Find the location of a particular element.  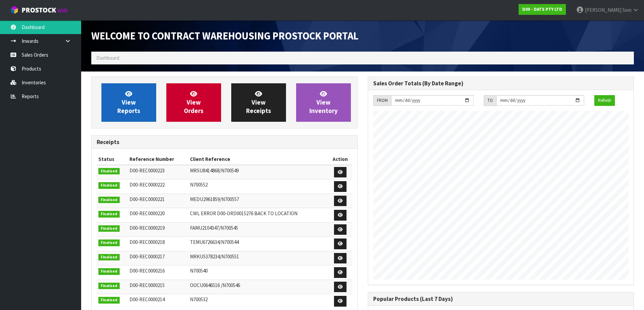

span: Som is located at coordinates (627, 10).